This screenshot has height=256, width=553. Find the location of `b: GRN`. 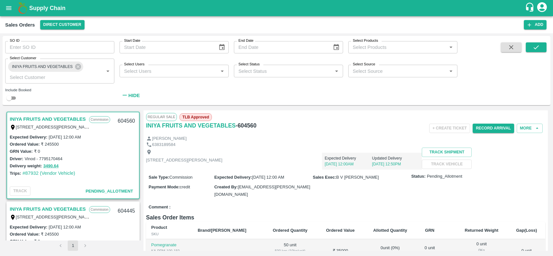

b: GRN is located at coordinates (430, 231).